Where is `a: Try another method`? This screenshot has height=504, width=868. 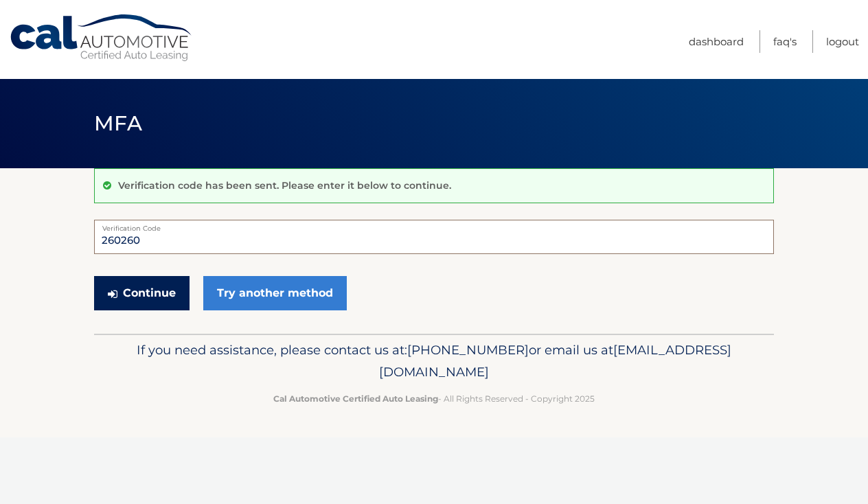
a: Try another method is located at coordinates (274, 293).